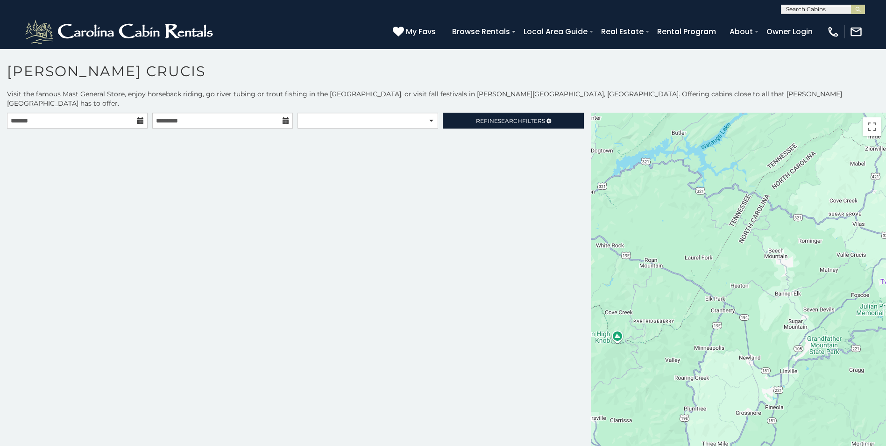  I want to click on a: Real Estate, so click(622, 31).